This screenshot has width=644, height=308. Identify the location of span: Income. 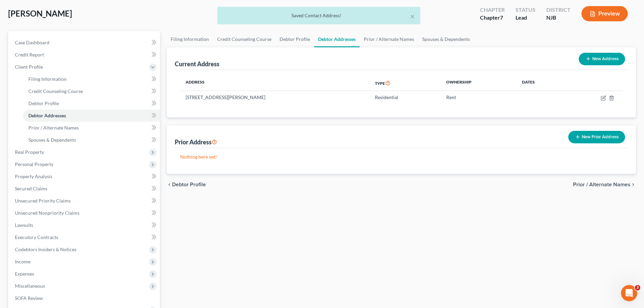
(23, 261).